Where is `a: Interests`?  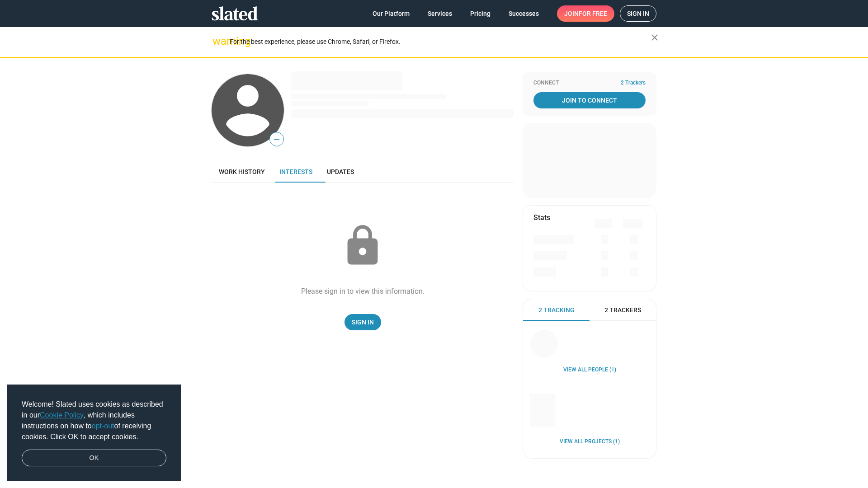
a: Interests is located at coordinates (296, 172).